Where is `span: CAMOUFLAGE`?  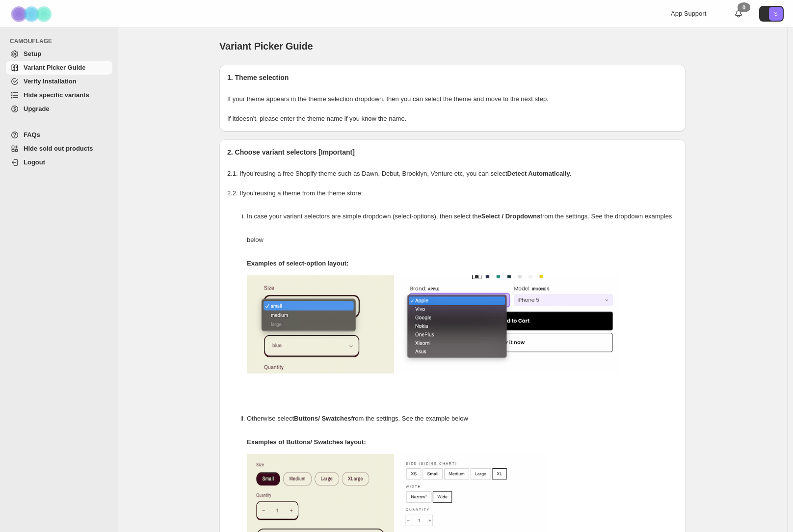 span: CAMOUFLAGE is located at coordinates (61, 42).